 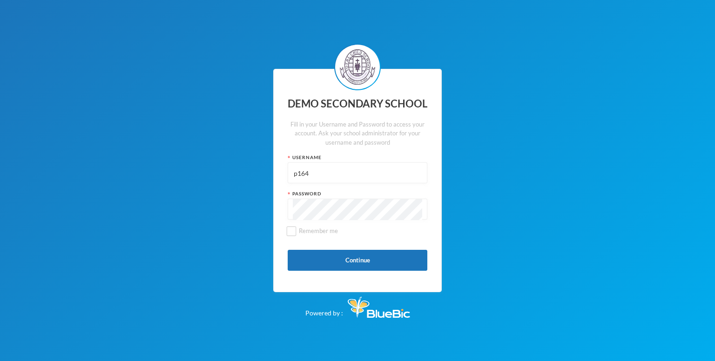 I want to click on div: Fill in your Username and Password to access your account. Ask your school administrator for your..., so click(x=358, y=134).